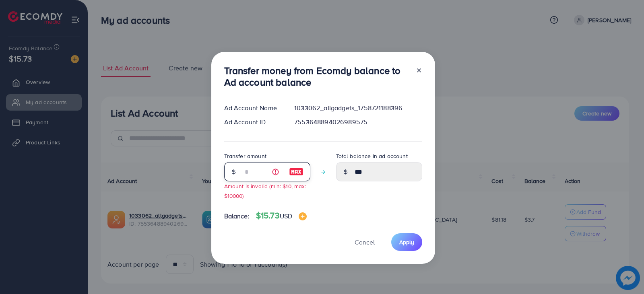 The image size is (644, 294). What do you see at coordinates (358, 108) in the screenshot?
I see `div: 1033062_allgadgets_1758721188396` at bounding box center [358, 108].